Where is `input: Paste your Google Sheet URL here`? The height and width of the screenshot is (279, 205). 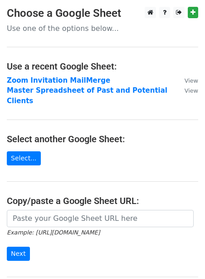
input: Paste your Google Sheet URL here is located at coordinates (100, 218).